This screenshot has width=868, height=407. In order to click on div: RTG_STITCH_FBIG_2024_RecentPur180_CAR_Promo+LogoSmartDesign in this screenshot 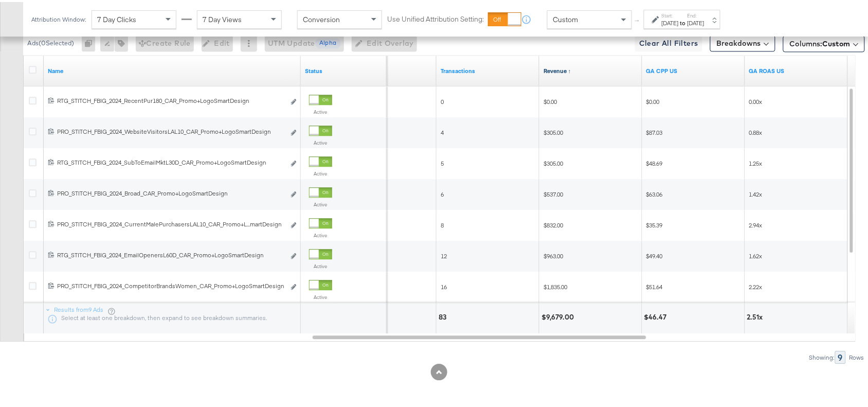, I will do `click(170, 99)`.